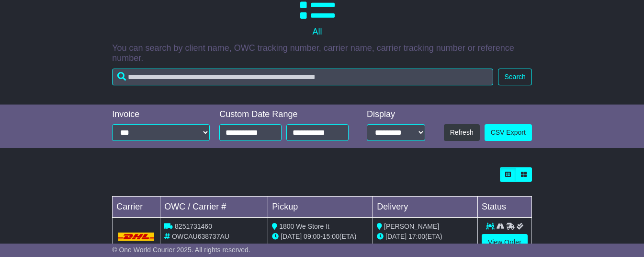 The height and width of the screenshot is (257, 644). Describe the element at coordinates (462, 132) in the screenshot. I see `button: Refresh` at that location.